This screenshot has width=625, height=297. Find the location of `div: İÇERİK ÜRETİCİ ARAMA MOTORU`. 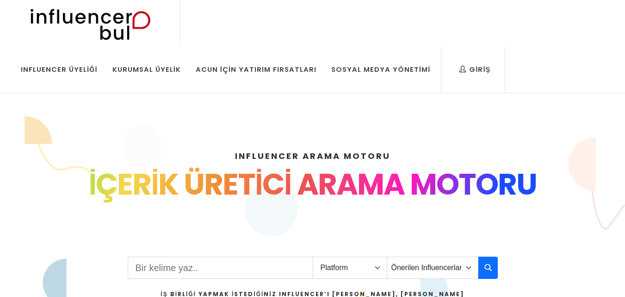

div: İÇERİK ÜRETİCİ ARAMA MOTORU is located at coordinates (313, 184).